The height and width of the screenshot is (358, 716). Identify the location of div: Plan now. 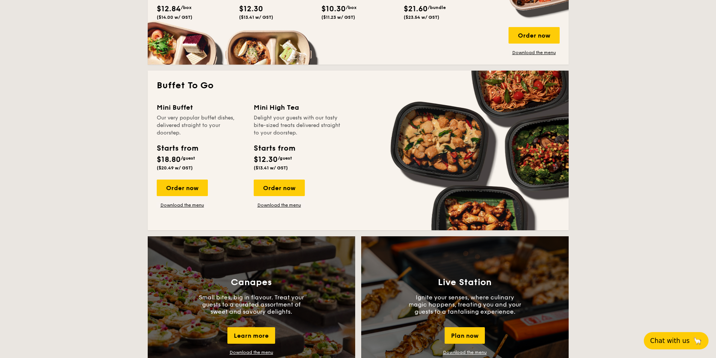
(464, 335).